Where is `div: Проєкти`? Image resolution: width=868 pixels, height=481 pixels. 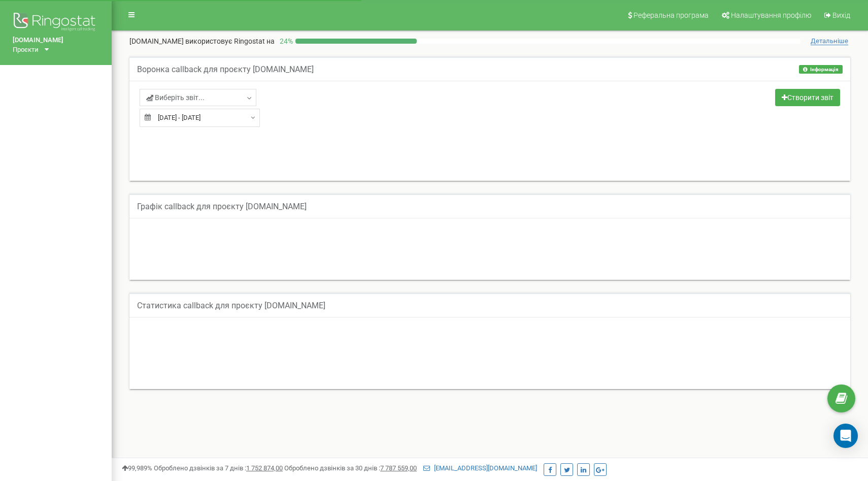 div: Проєкти is located at coordinates (25, 50).